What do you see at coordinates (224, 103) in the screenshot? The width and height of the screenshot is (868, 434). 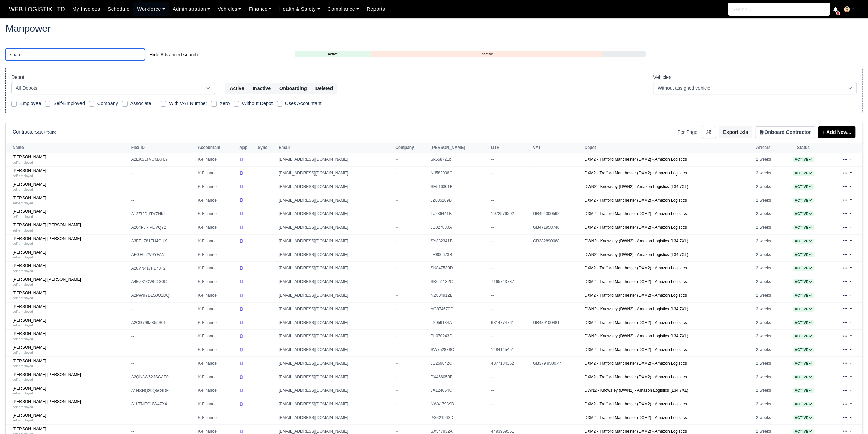 I see `label: Xero` at bounding box center [224, 103].